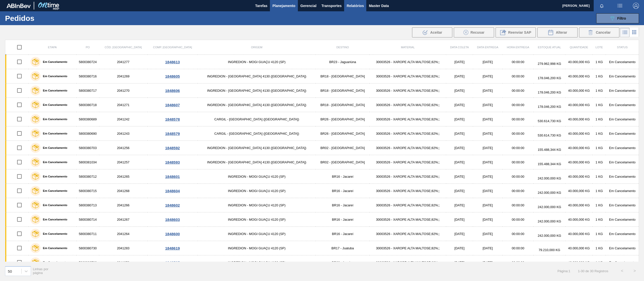 Image resolution: width=644 pixels, height=281 pixels. I want to click on img: Logout, so click(636, 6).